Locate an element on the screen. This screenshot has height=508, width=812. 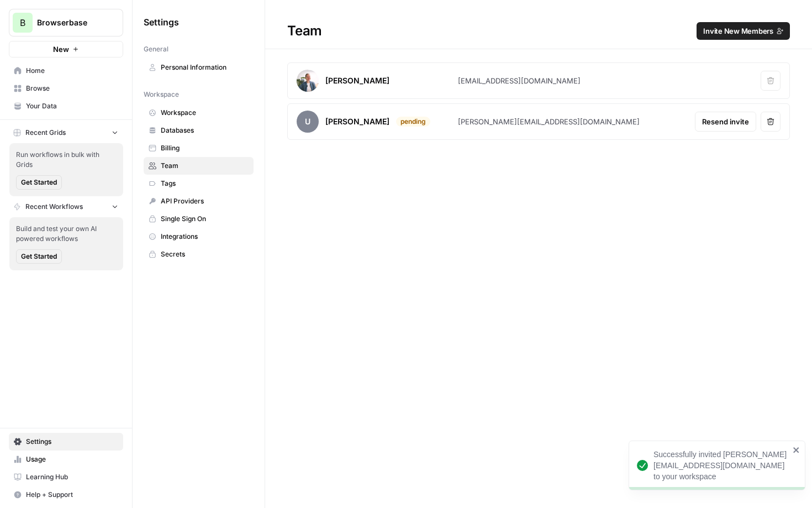
a: Browse is located at coordinates (66, 88).